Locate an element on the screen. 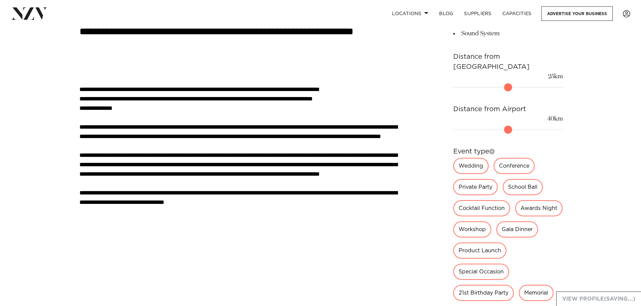 Image resolution: width=641 pixels, height=306 pixels. img: nzv-logo.png is located at coordinates (29, 13).